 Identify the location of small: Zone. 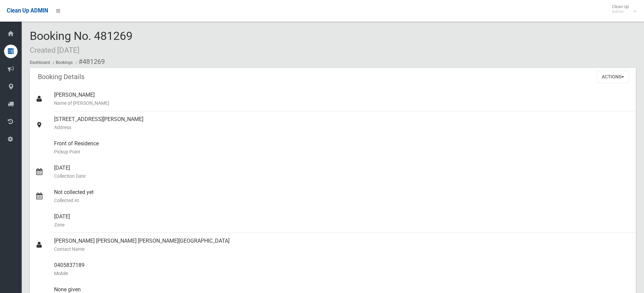
(342, 225).